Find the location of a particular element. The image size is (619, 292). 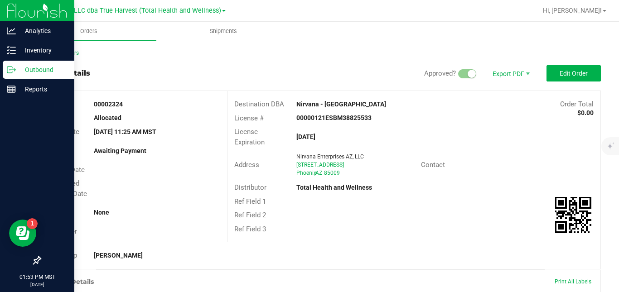

p: Reports is located at coordinates (43, 89).